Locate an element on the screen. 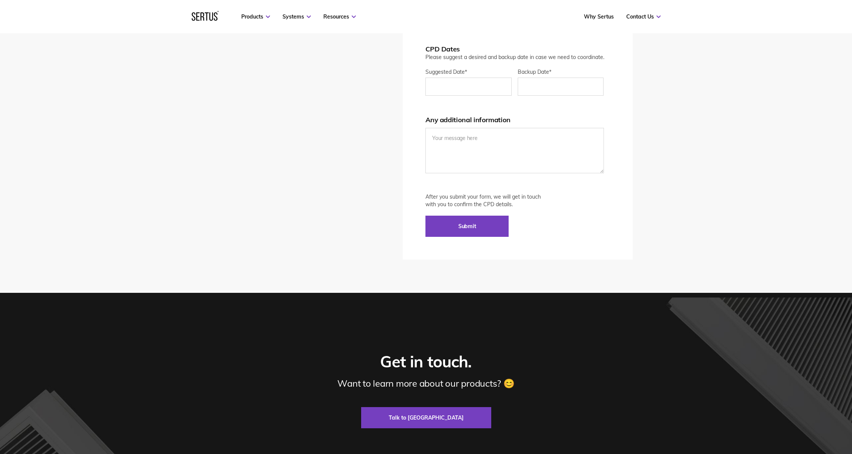 Image resolution: width=852 pixels, height=454 pixels. span: Backup Date* is located at coordinates (534, 72).